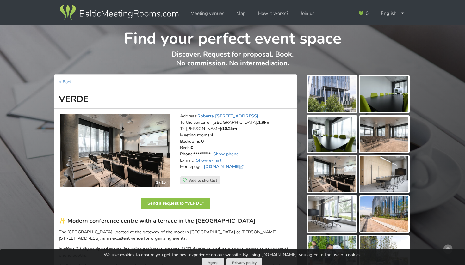  Describe the element at coordinates (115, 151) in the screenshot. I see `a: Conference centre | Riga | VERDE 1 / 16` at that location.